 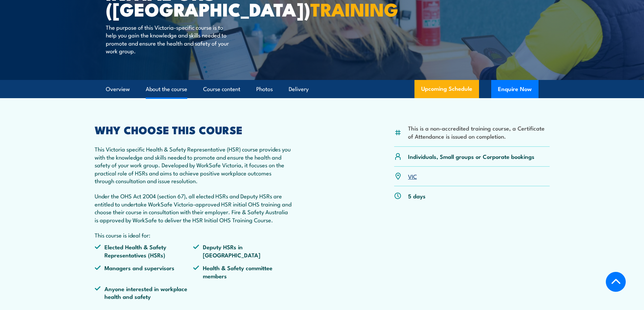 I want to click on p: This course is ideal for:, so click(x=194, y=235).